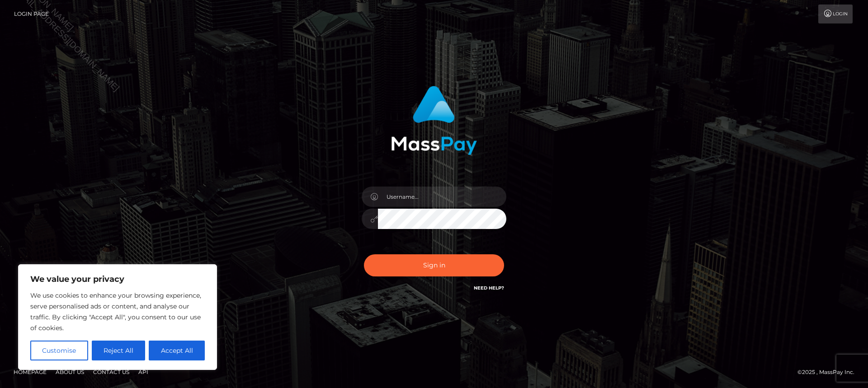 The height and width of the screenshot is (388, 868). I want to click on p: We use cookies to enhance your browsing experience, serve personalised ads or content, and analys..., so click(117, 312).